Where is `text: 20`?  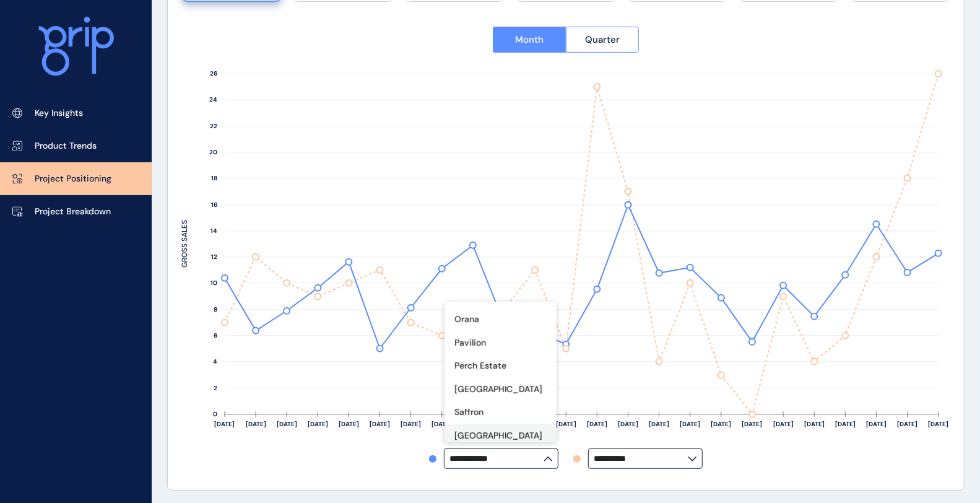
text: 20 is located at coordinates (213, 153).